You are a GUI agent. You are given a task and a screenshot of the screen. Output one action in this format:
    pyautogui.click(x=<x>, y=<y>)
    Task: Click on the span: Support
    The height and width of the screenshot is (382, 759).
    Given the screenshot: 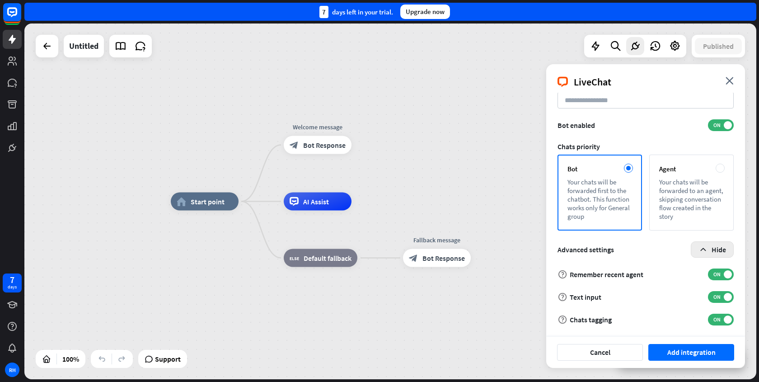 What is the action you would take?
    pyautogui.click(x=168, y=359)
    